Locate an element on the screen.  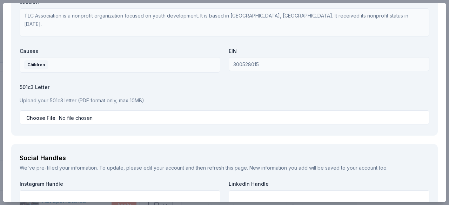
label: Causes is located at coordinates (120, 51).